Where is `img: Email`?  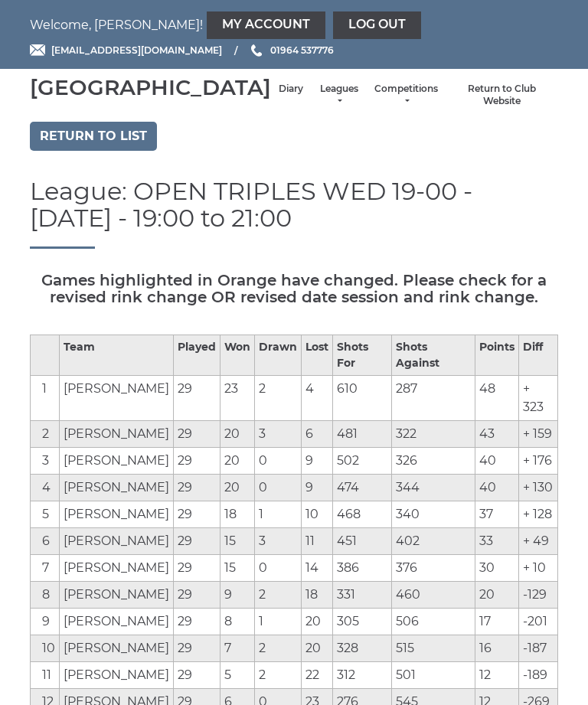 img: Email is located at coordinates (38, 50).